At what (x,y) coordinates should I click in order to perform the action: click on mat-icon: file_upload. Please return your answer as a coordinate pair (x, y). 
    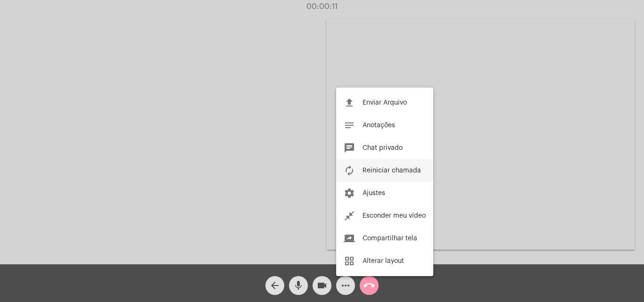
    Looking at the image, I should click on (349, 103).